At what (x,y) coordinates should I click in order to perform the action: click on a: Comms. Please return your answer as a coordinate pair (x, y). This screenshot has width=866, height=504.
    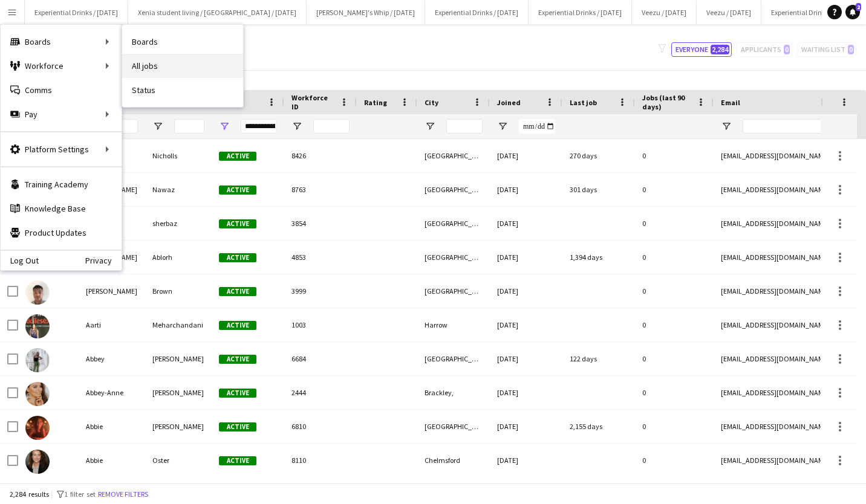
    Looking at the image, I should click on (61, 90).